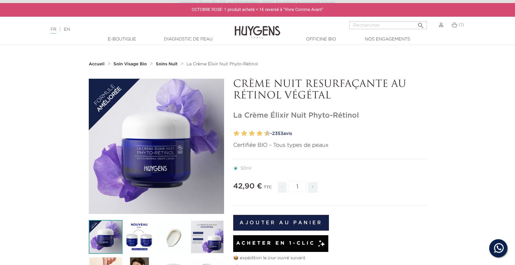 This screenshot has width=515, height=265. Describe the element at coordinates (268, 134) in the screenshot. I see `label: 10` at that location.